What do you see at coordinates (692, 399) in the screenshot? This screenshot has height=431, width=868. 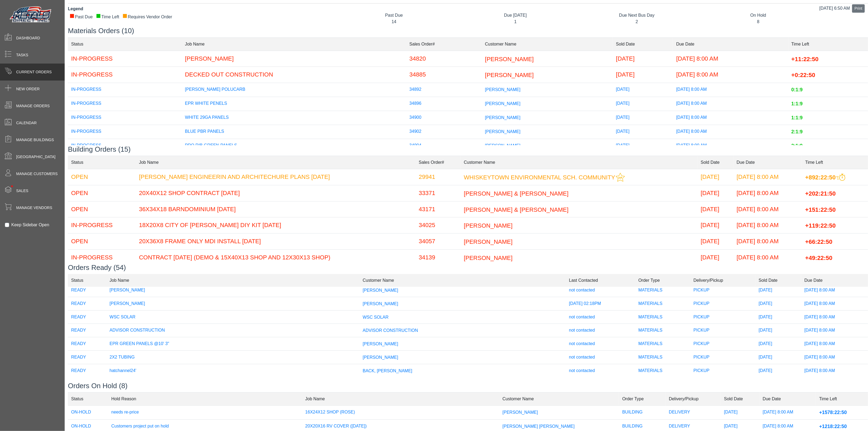 I see `td: Delivery/Pickup` at bounding box center [692, 399].